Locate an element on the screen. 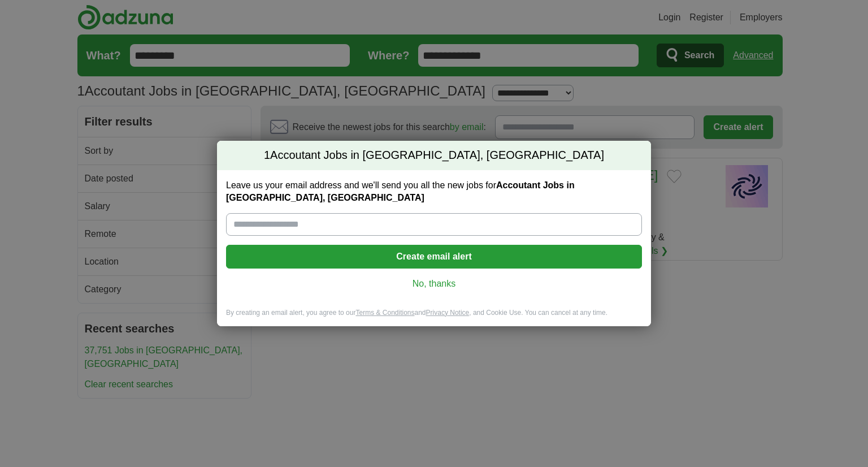  a: No, thanks is located at coordinates (434, 283).